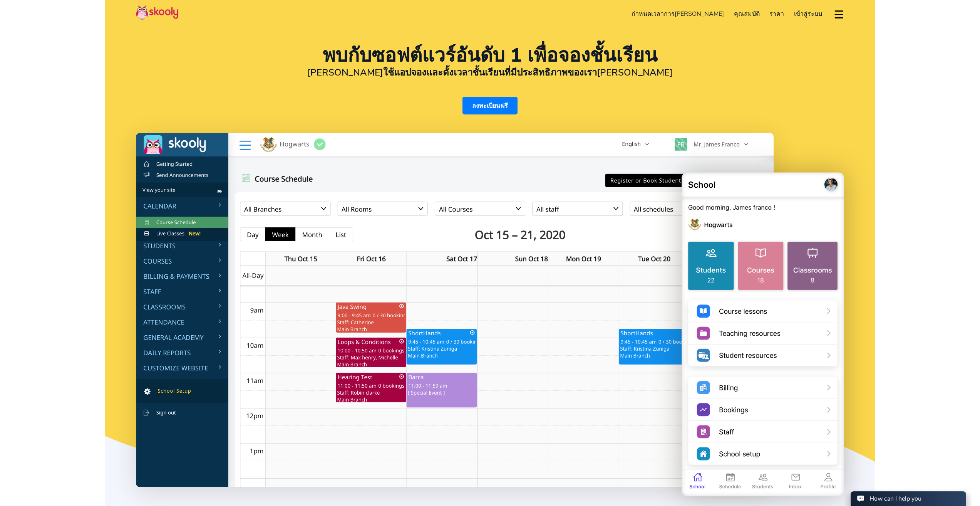  Describe the element at coordinates (777, 14) in the screenshot. I see `a: ราคา` at that location.